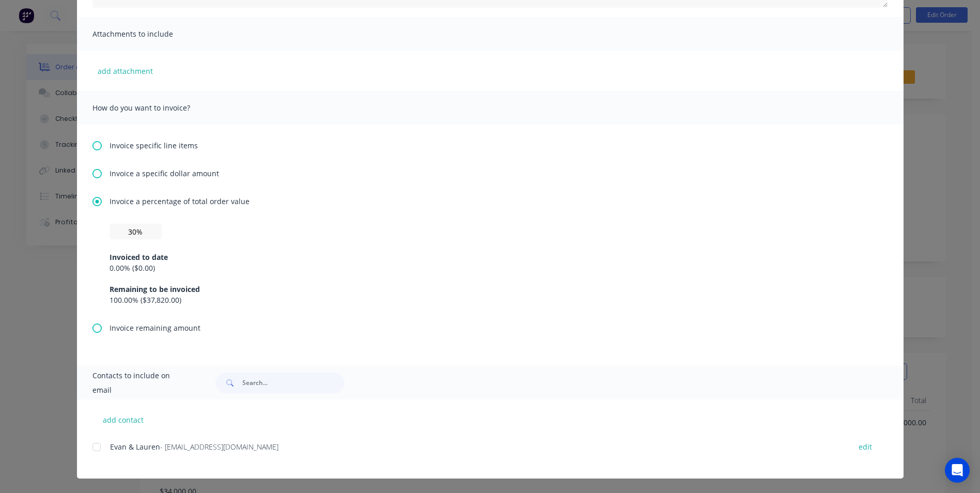  I want to click on div: Invoiced to date, so click(490, 257).